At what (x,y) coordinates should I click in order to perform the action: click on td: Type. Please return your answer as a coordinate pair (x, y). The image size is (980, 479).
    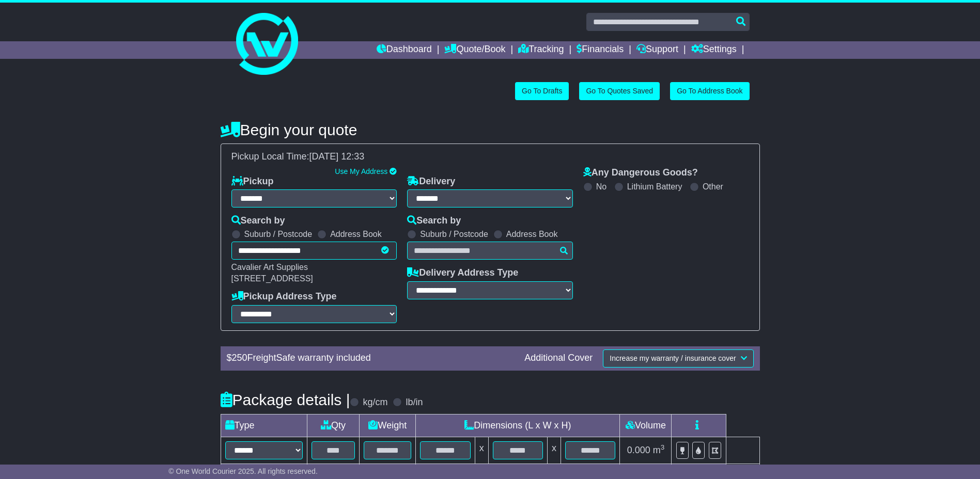
    Looking at the image, I should click on (264, 426).